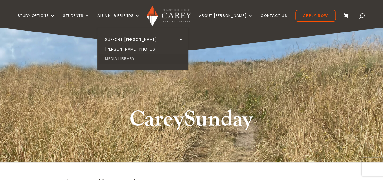 This screenshot has width=383, height=180. Describe the element at coordinates (36, 21) in the screenshot. I see `a: Study Options` at that location.